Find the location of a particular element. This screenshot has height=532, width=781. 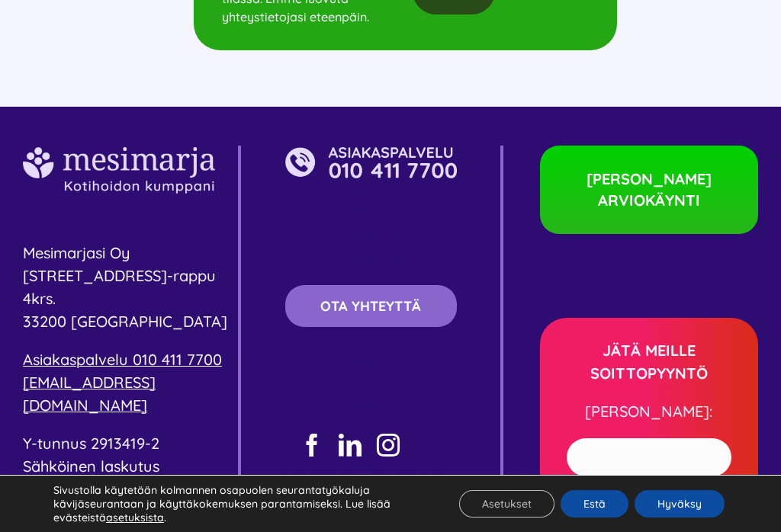

span: Sähköinen laskutus is located at coordinates (91, 466).